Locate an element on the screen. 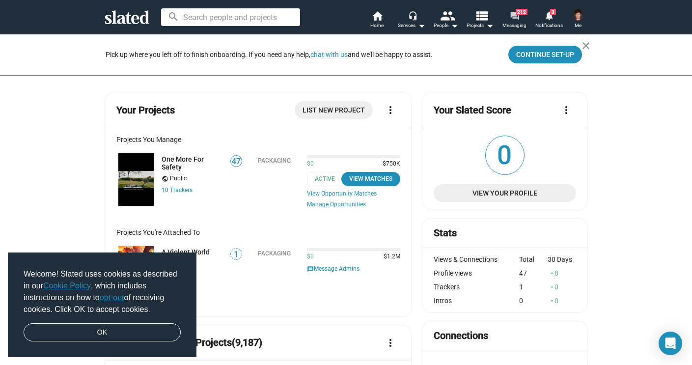 This screenshot has height=365, width=692. div: View Matches is located at coordinates (371, 179).